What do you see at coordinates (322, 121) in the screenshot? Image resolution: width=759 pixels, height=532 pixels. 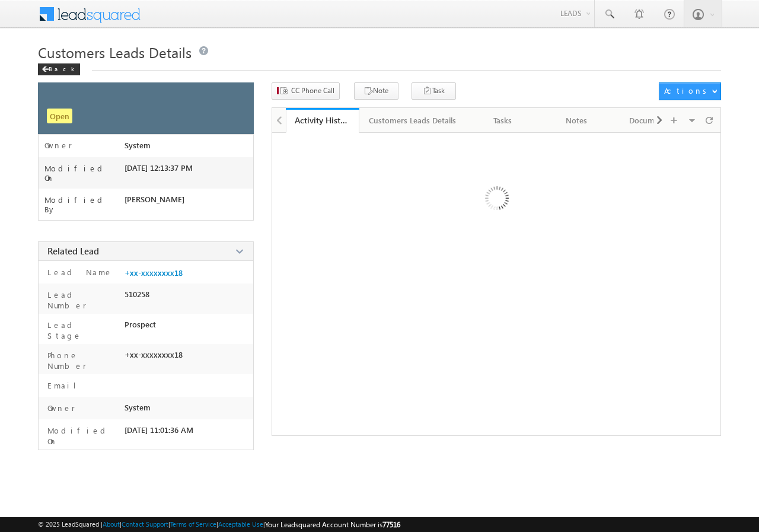 I see `a: Activity History` at bounding box center [322, 121].